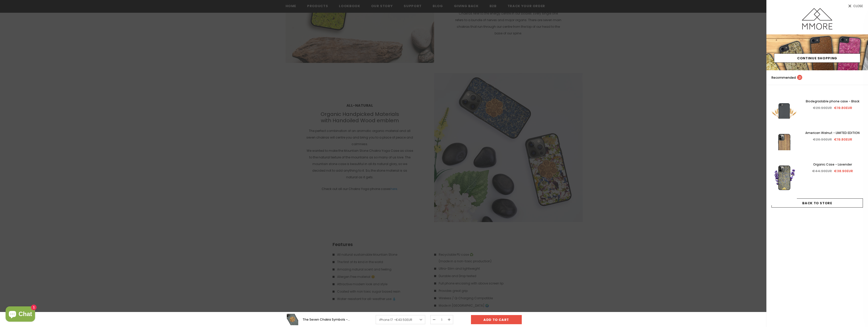 This screenshot has height=327, width=868. Describe the element at coordinates (496, 319) in the screenshot. I see `input: Add to cart` at that location.